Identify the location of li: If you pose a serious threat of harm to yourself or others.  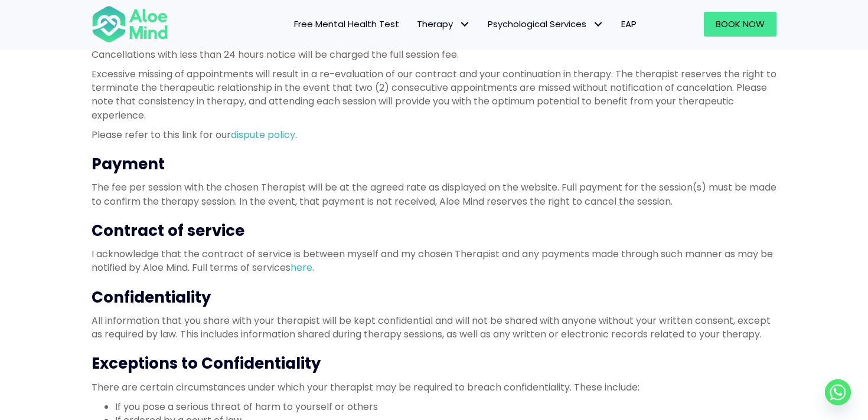
(446, 407).